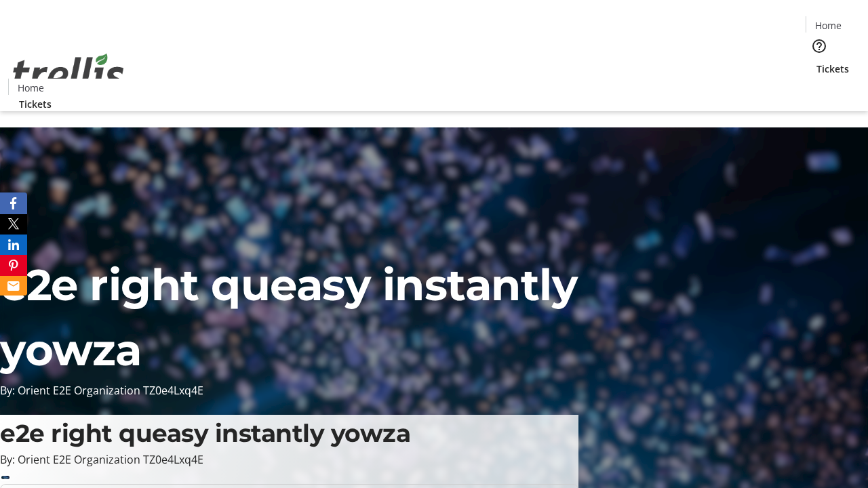 The image size is (868, 488). I want to click on button: Help, so click(819, 46).